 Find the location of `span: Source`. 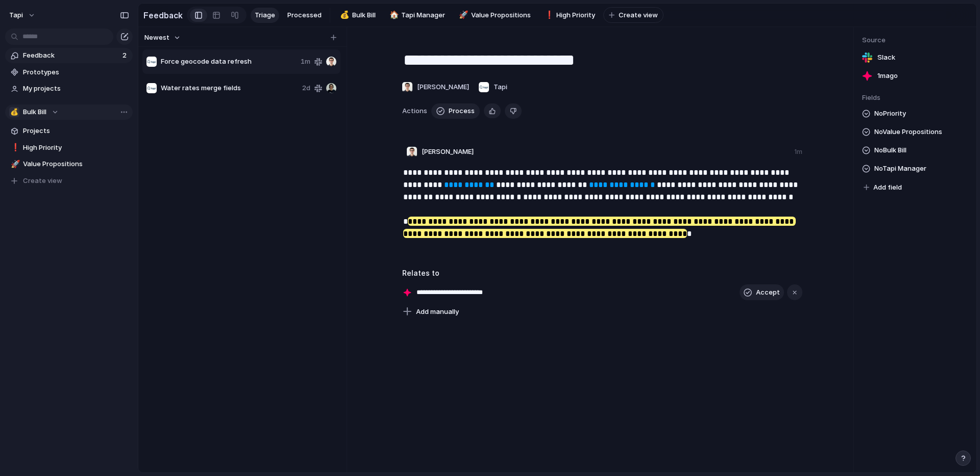

span: Source is located at coordinates (915, 41).